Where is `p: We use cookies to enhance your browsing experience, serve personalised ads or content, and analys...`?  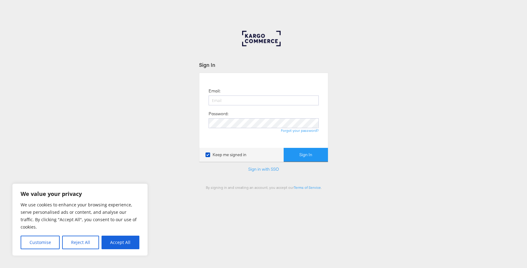 p: We use cookies to enhance your browsing experience, serve personalised ads or content, and analys... is located at coordinates (80, 216).